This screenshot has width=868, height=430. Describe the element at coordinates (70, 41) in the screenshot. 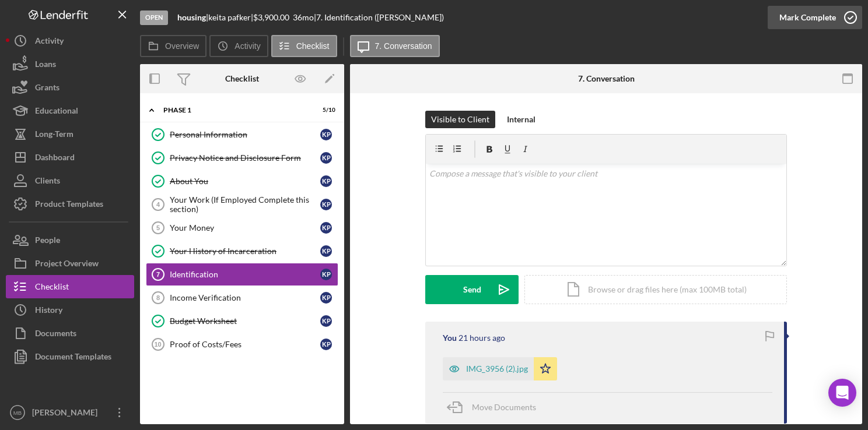

I see `a: Activity` at that location.